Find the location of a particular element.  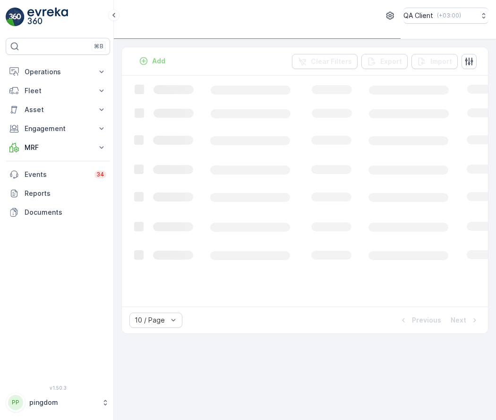

p: Operations is located at coordinates (58, 72).